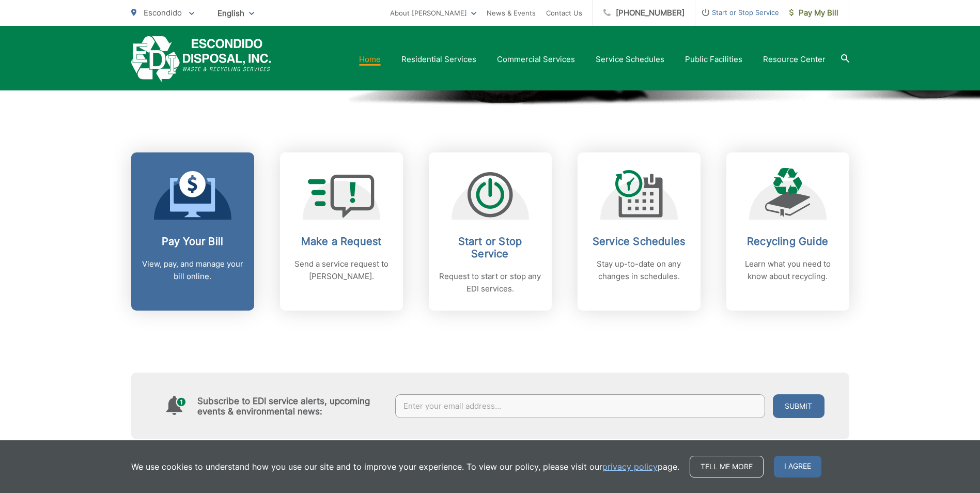 This screenshot has width=980, height=493. What do you see at coordinates (193, 231) in the screenshot?
I see `a: Pay Your Bill View, pay, and manage your bill online.` at bounding box center [193, 231].